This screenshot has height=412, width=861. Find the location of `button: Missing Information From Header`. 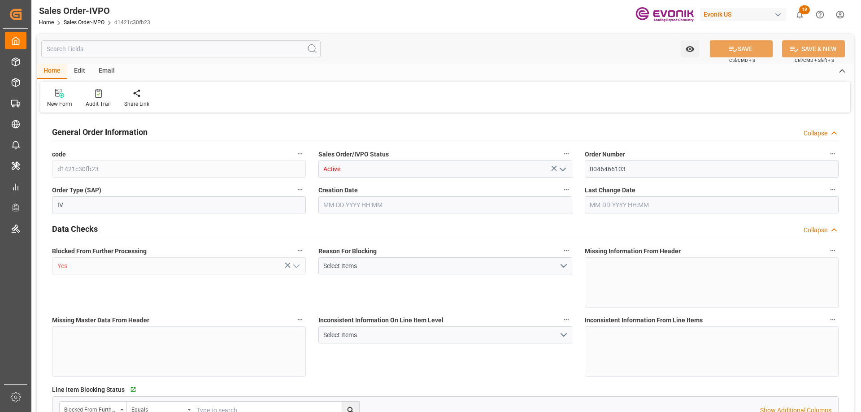

button: Missing Information From Header is located at coordinates (833, 251).